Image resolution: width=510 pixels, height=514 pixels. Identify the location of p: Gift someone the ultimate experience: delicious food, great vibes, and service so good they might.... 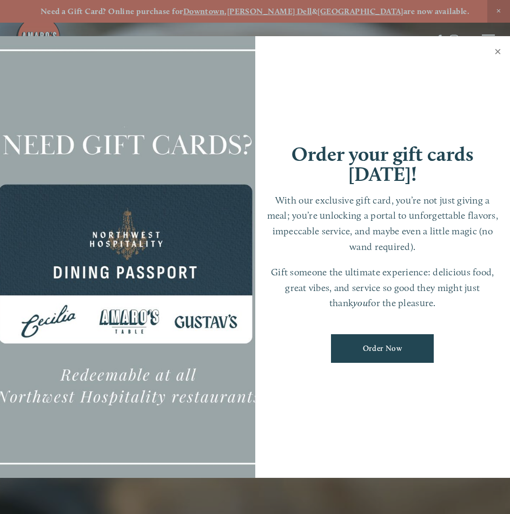
(383, 288).